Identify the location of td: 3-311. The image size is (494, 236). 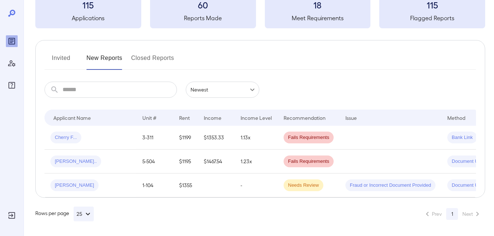
(155, 138).